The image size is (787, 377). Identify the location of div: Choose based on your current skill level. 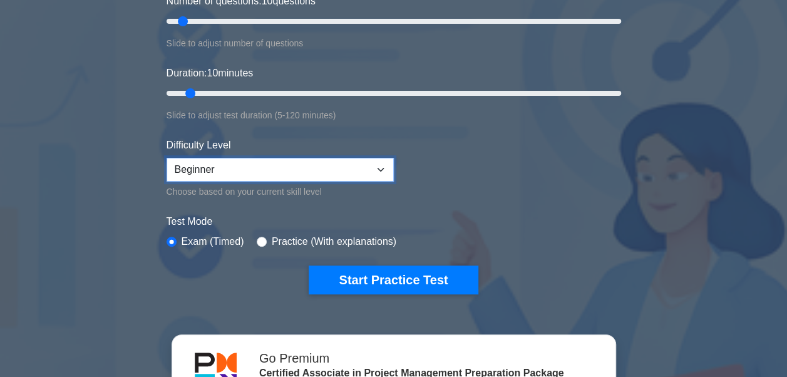
(280, 192).